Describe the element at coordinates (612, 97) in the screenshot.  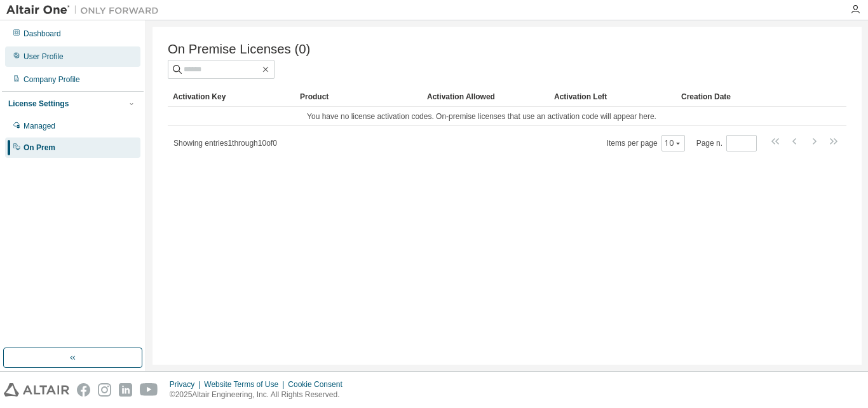
I see `div: Activation Left` at that location.